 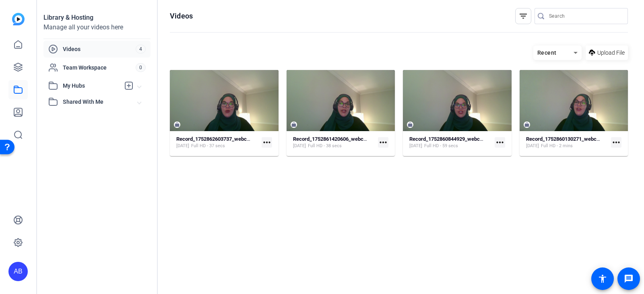 I want to click on span: Full HD - 38 secs, so click(x=325, y=146).